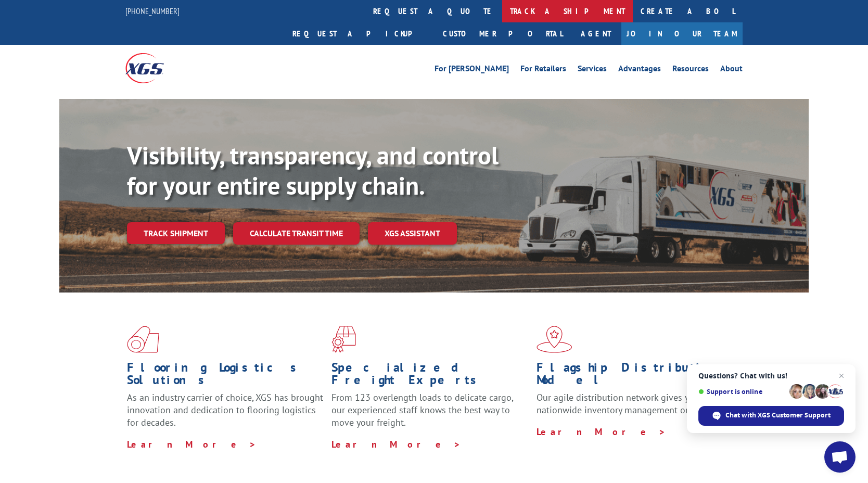 The image size is (868, 483). I want to click on a: Open chat, so click(840, 457).